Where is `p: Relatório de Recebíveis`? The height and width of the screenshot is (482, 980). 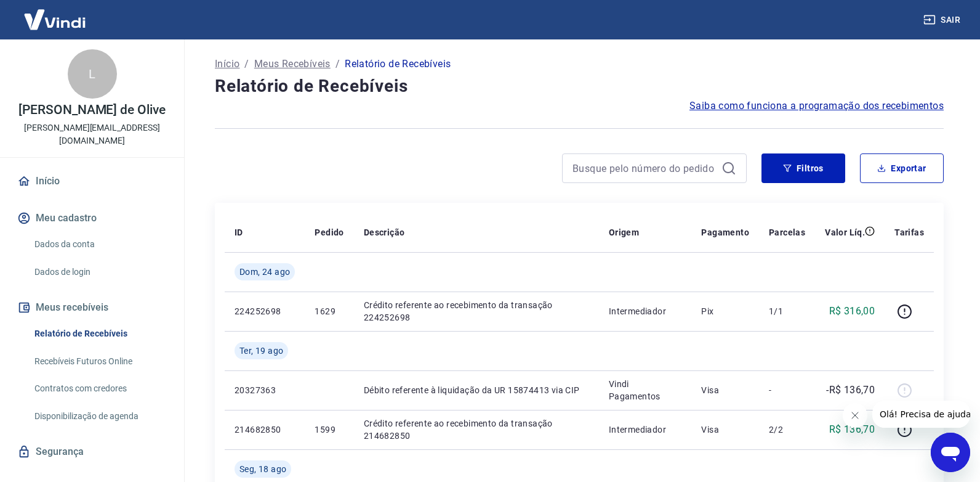 p: Relatório de Recebíveis is located at coordinates (398, 64).